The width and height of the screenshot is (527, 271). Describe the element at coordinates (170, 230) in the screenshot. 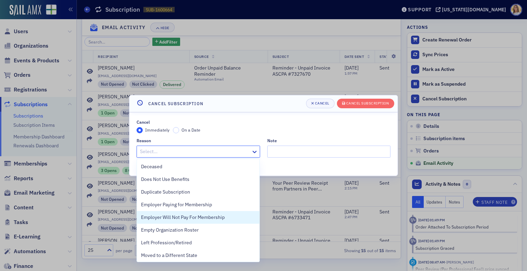

I see `span: Empty Organization Roster` at that location.